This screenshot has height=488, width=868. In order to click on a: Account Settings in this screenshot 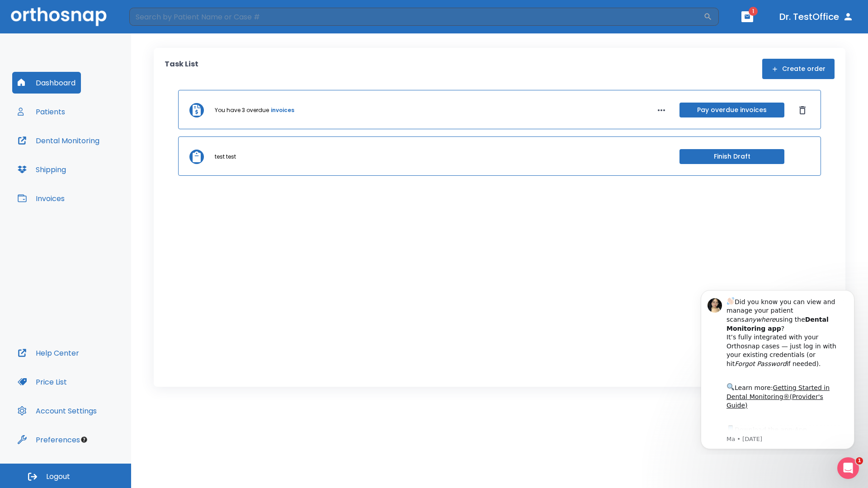, I will do `click(57, 410)`.